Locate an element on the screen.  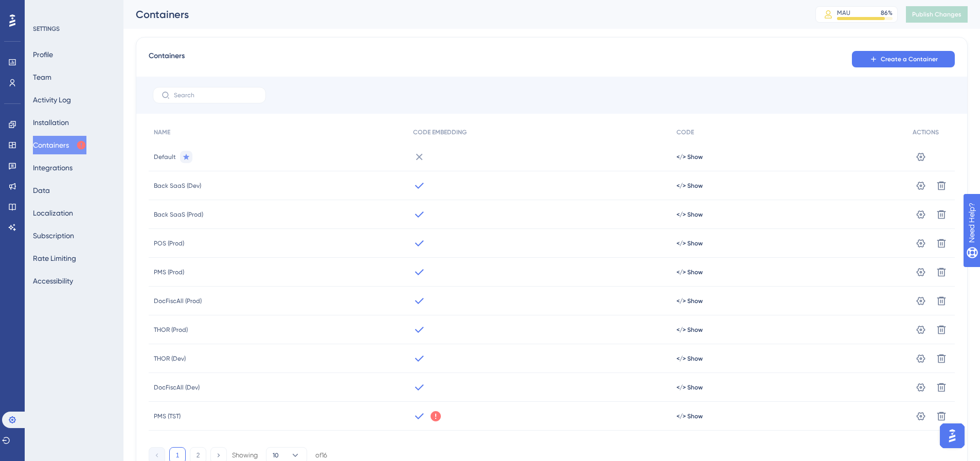
button: Publish Changes is located at coordinates (937, 15).